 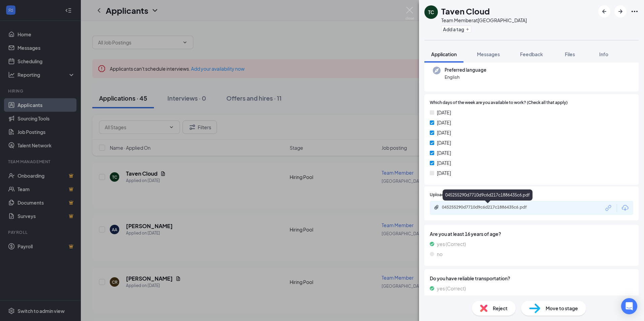 I want to click on div: TC, so click(x=432, y=12).